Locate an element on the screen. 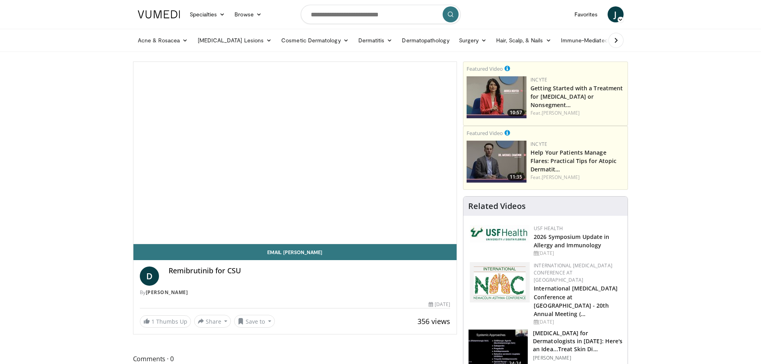 This screenshot has width=761, height=364. img: 6ba8804a-8538-4002-95e7-a8f8012d4a11.png.150x105_q85_autocrop_double_scale_upscale_version-0.2.jpg is located at coordinates (500, 234).